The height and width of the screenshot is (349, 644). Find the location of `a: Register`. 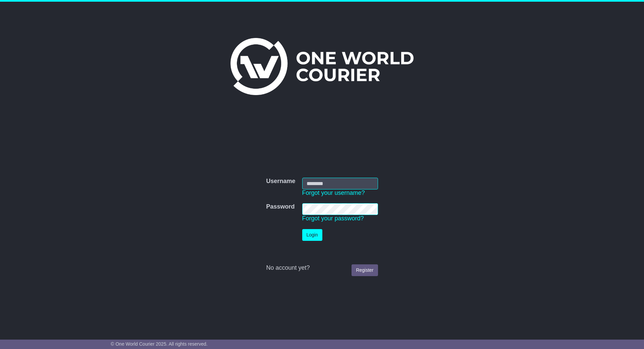

a: Register is located at coordinates (364, 270).